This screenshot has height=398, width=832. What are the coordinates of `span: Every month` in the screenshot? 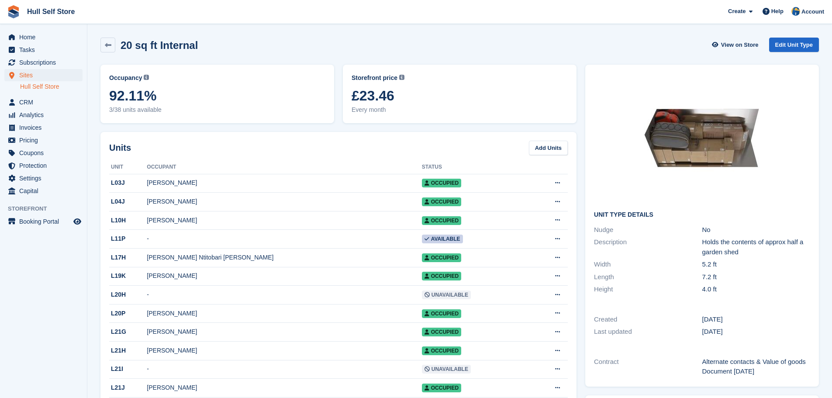 It's located at (460, 110).